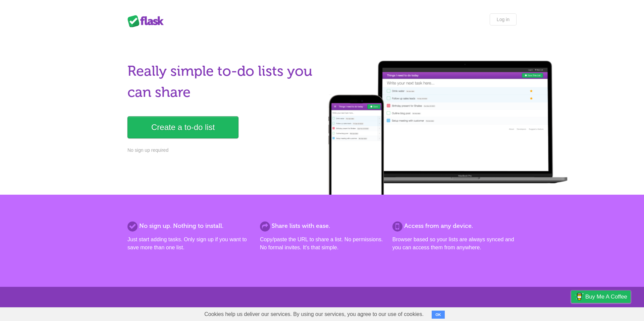 The width and height of the screenshot is (644, 321). What do you see at coordinates (223, 82) in the screenshot?
I see `h1: Really simple to-do lists you can share` at bounding box center [223, 82].